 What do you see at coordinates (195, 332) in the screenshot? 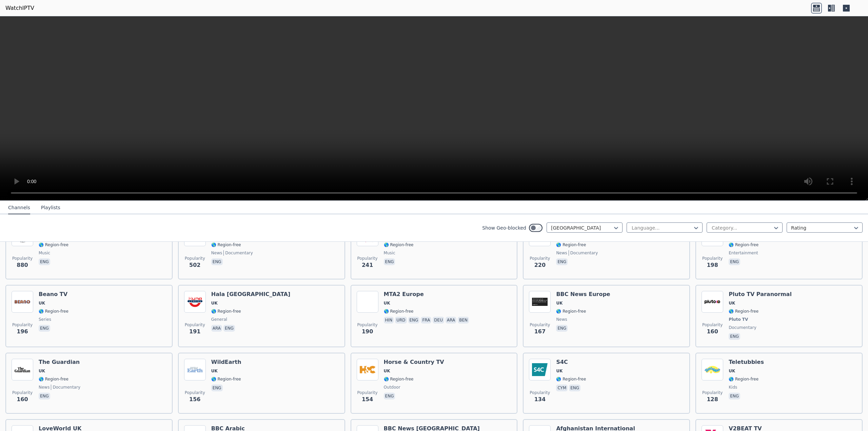
I see `span: 191` at bounding box center [195, 332].